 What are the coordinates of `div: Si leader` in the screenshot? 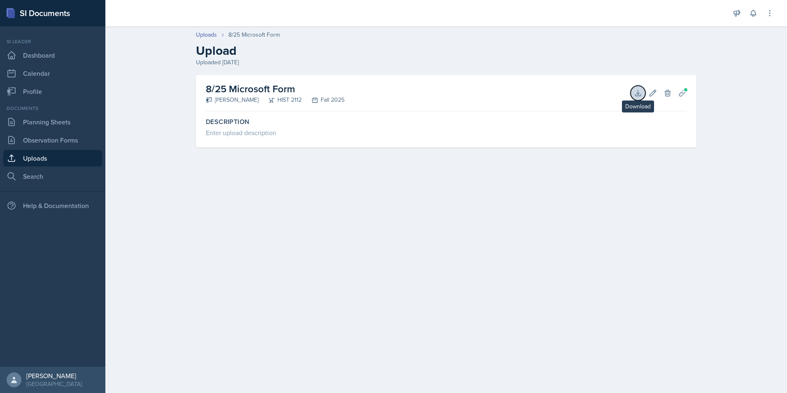 It's located at (53, 42).